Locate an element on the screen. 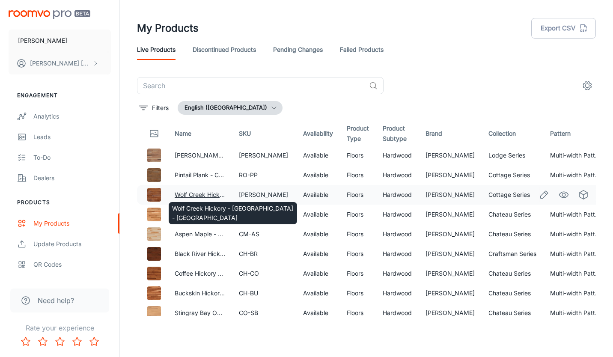 The image size is (613, 357). div: Leads is located at coordinates (72, 137).